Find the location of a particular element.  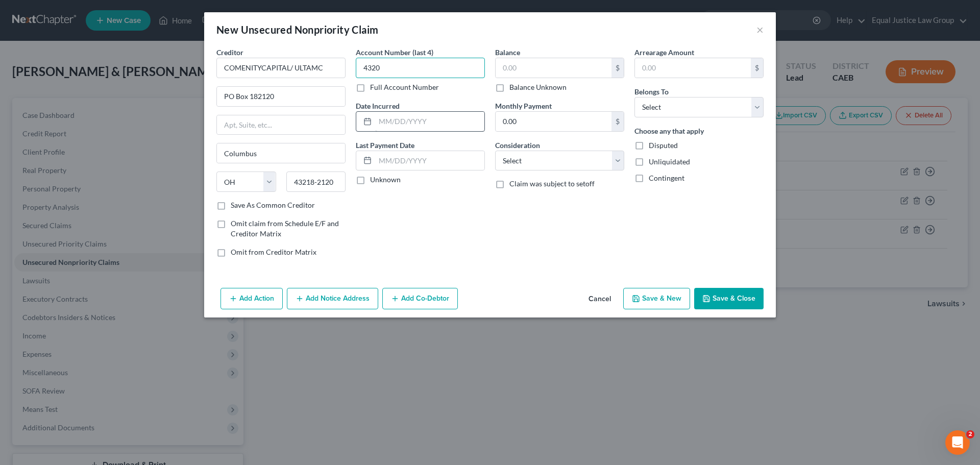

span: Unliquidated is located at coordinates (669, 161).